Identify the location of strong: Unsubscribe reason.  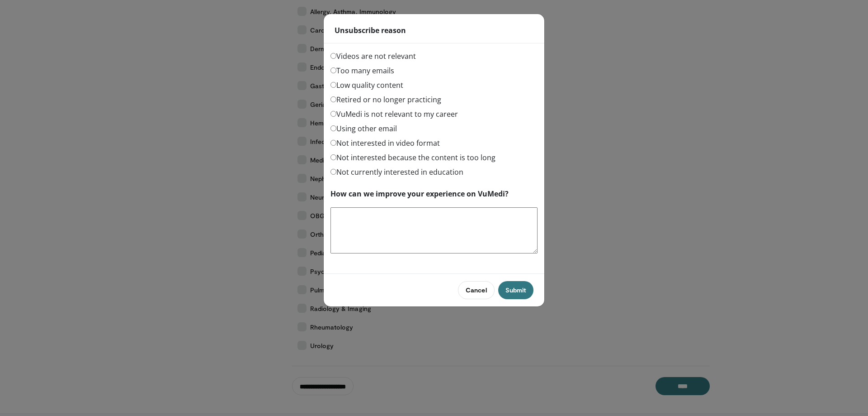
(371, 31).